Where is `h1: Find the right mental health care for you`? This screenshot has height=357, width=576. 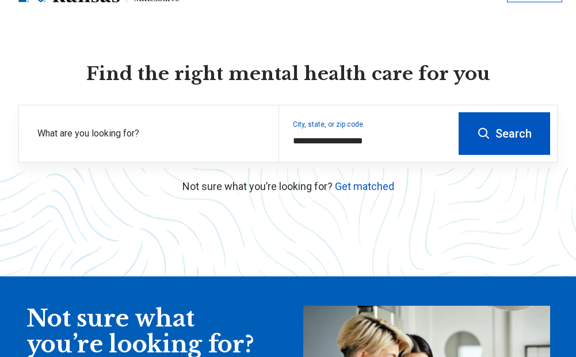
h1: Find the right mental health care for you is located at coordinates (288, 74).